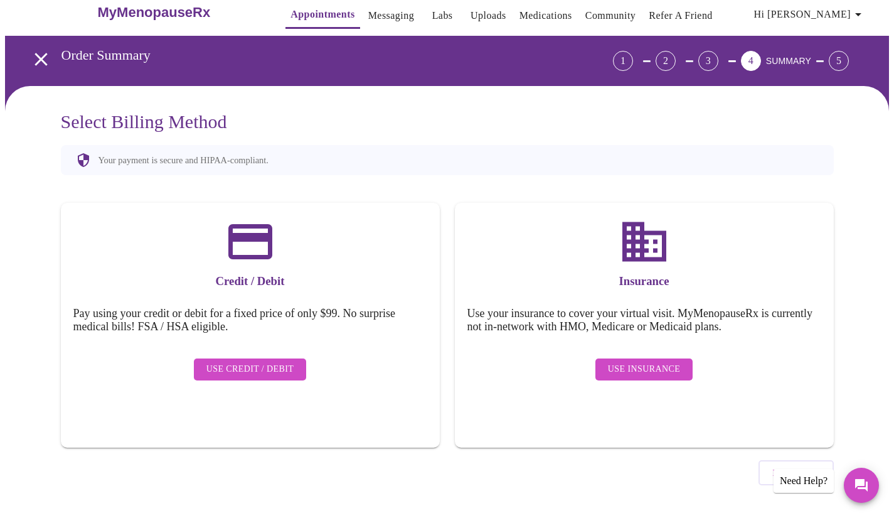  Describe the element at coordinates (323, 14) in the screenshot. I see `a: Appointments` at that location.